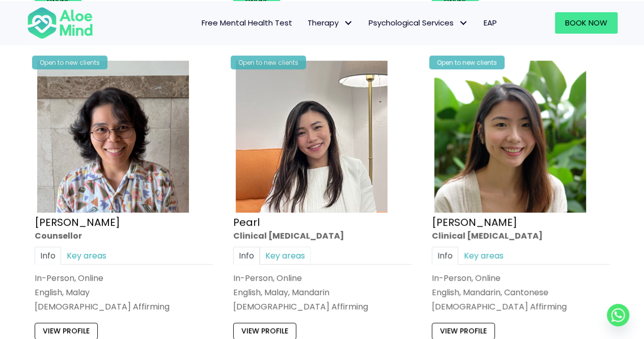  What do you see at coordinates (123, 236) in the screenshot?
I see `div: Counsellor` at bounding box center [123, 236].